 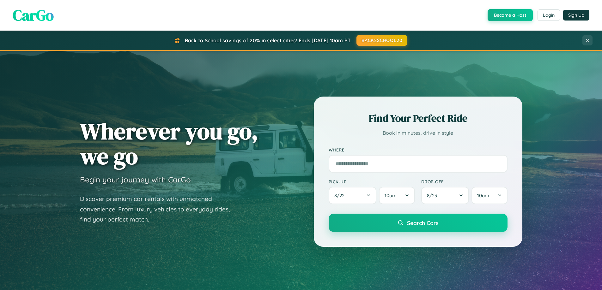 What do you see at coordinates (169, 144) in the screenshot?
I see `h1: Wherever you go, we go` at bounding box center [169, 144].